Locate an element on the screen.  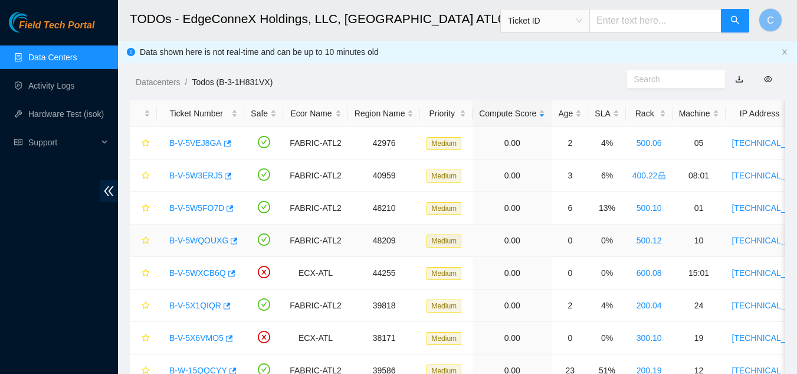
td: 6% is located at coordinates (607, 175).